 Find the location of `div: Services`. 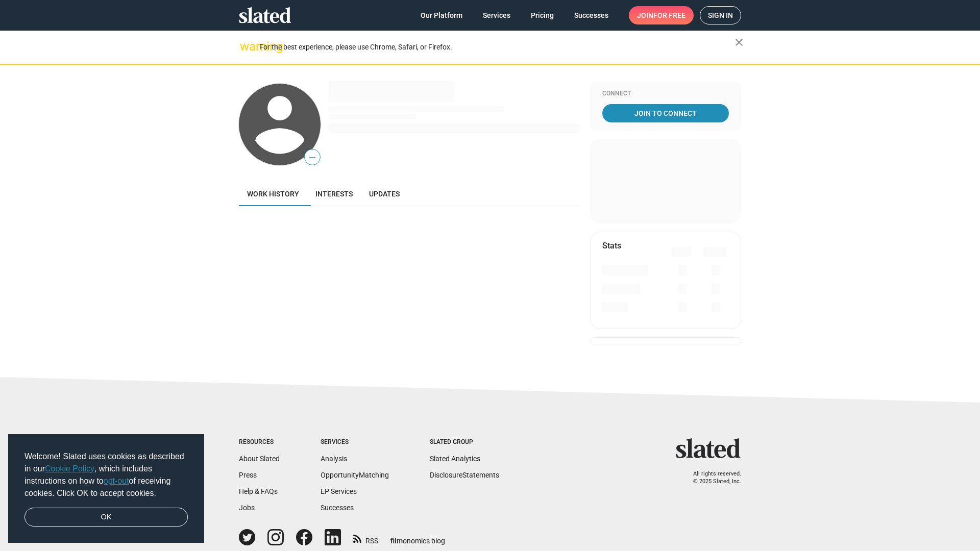

div: Services is located at coordinates (355, 442).